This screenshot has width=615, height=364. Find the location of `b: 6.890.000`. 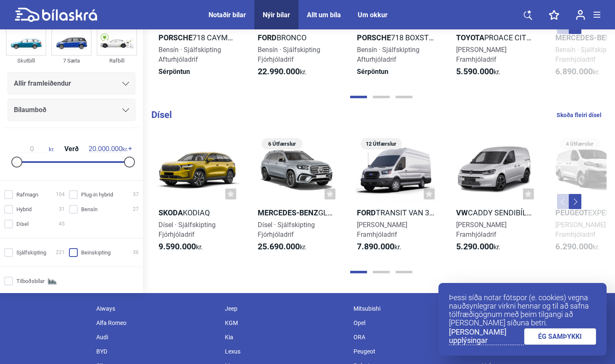

b: 6.890.000 is located at coordinates (574, 71).